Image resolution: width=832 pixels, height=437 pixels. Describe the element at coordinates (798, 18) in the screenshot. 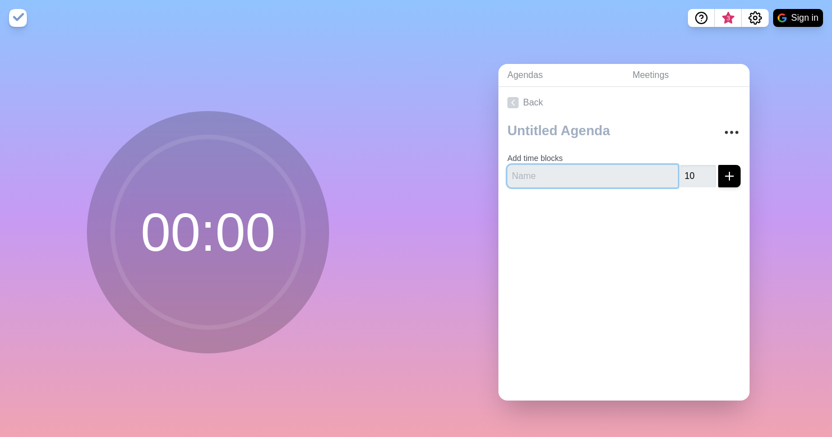

I see `button: Sign in` at that location.